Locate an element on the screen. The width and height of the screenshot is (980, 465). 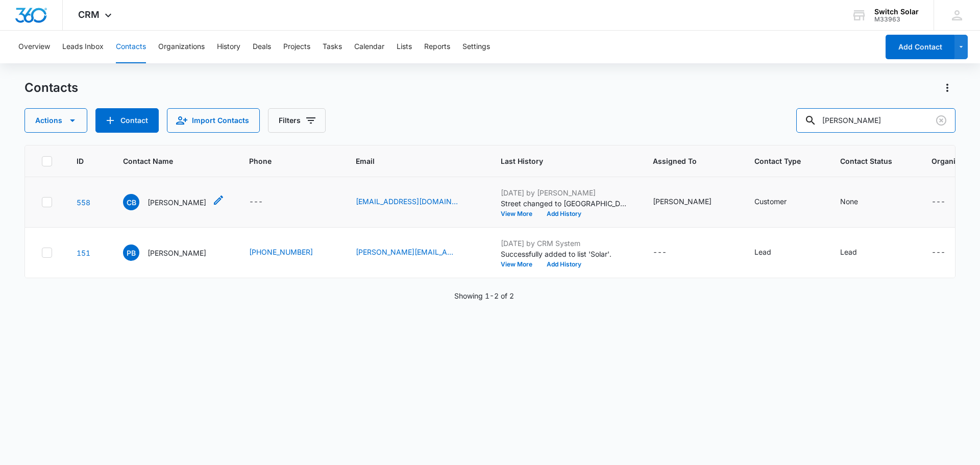
span: Email is located at coordinates (409, 161).